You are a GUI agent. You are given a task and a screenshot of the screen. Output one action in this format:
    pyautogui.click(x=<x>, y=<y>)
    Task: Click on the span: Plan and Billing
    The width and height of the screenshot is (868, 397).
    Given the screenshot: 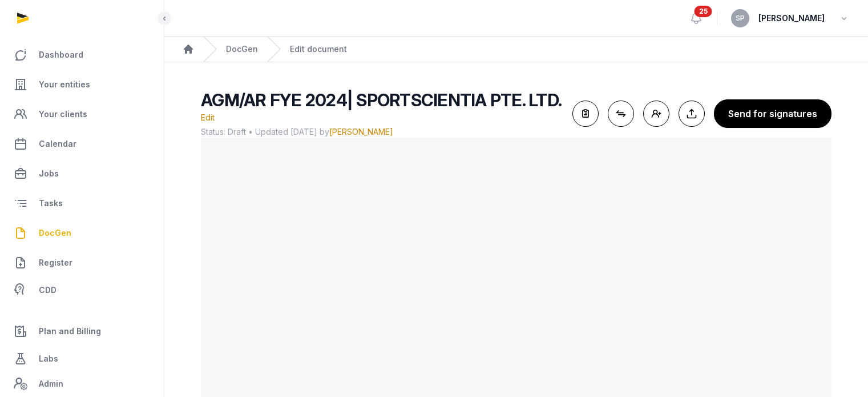 What is the action you would take?
    pyautogui.click(x=70, y=331)
    